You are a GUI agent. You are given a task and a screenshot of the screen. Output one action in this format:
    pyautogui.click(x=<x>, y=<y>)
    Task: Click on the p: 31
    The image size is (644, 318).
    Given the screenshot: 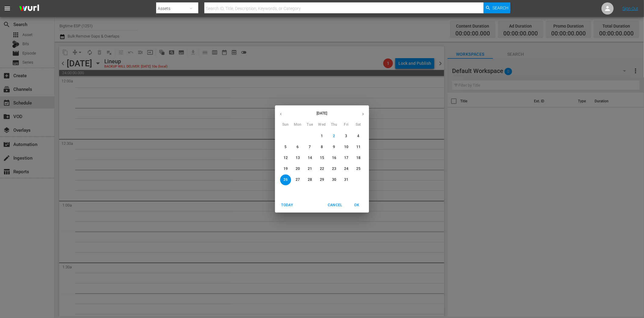 What is the action you would take?
    pyautogui.click(x=346, y=179)
    